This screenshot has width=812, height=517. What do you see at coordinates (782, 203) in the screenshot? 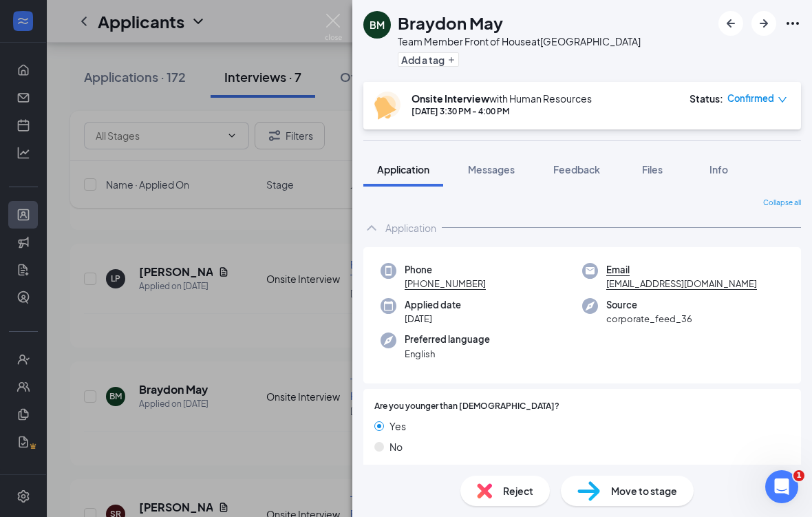
I see `span: Collapse all` at bounding box center [782, 203].